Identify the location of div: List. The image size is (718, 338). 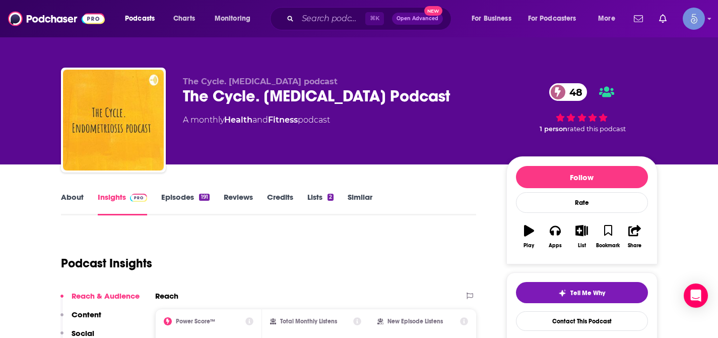
(582, 246).